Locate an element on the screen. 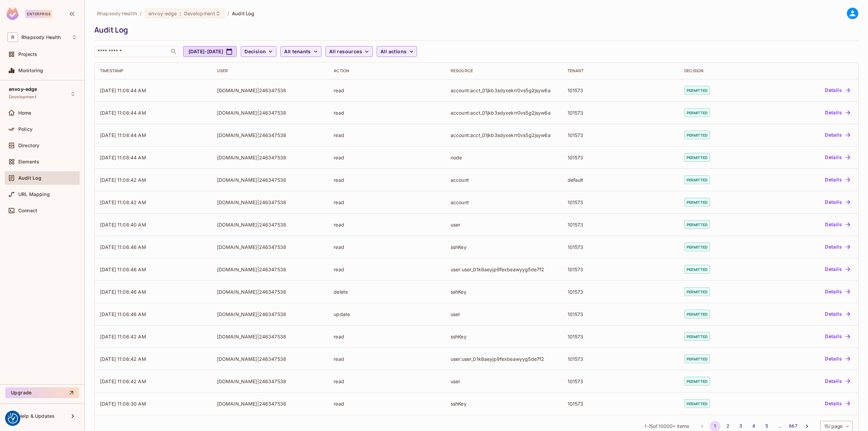 Image resolution: width=868 pixels, height=431 pixels. span: Monitoring is located at coordinates (31, 71).